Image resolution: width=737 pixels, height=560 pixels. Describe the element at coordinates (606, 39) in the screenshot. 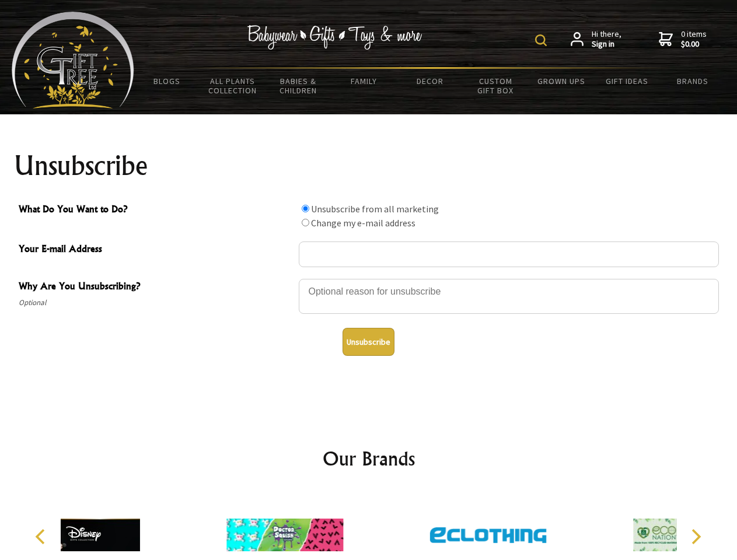

I see `span: Hi there,` at that location.